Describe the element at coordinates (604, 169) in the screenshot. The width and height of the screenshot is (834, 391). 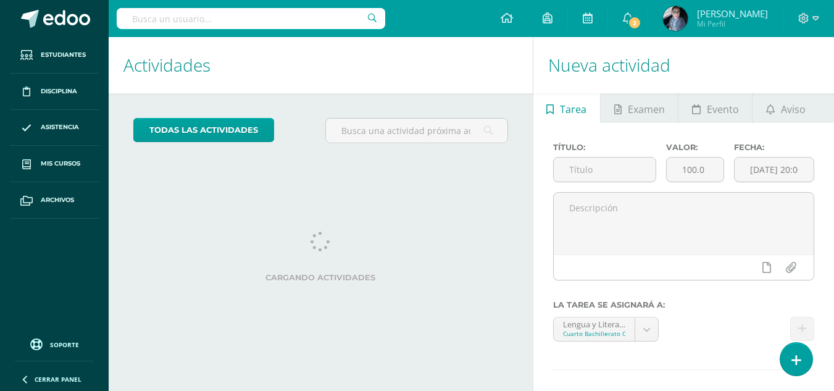
I see `input: Título` at that location.